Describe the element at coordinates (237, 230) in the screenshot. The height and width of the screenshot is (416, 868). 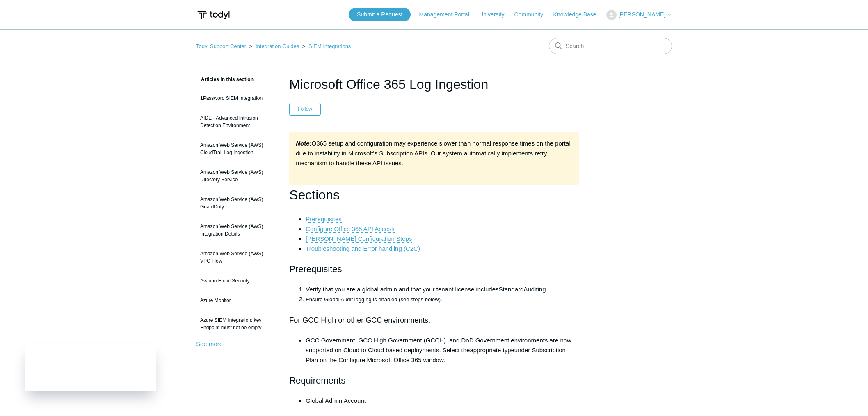
I see `a: Amazon Web Service (AWS) Integration Details` at that location.